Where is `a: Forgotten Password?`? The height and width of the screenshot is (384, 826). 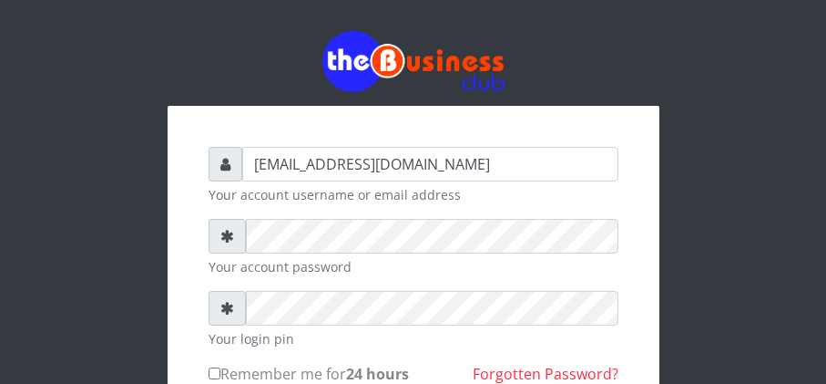 a: Forgotten Password? is located at coordinates (546, 373).